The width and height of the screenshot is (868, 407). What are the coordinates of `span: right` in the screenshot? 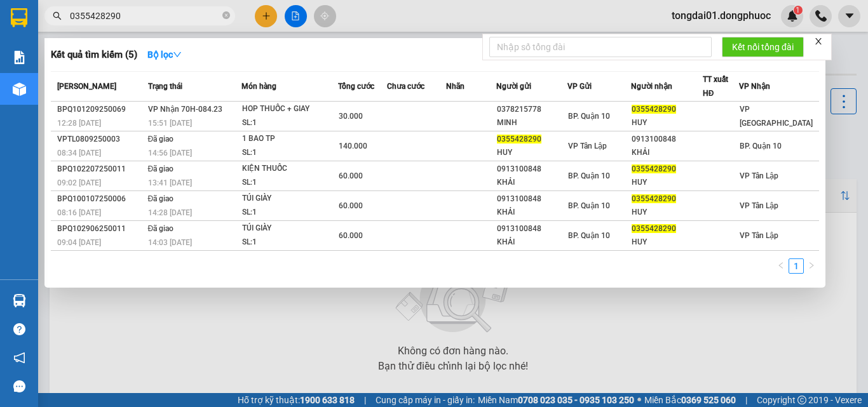 It's located at (812, 265).